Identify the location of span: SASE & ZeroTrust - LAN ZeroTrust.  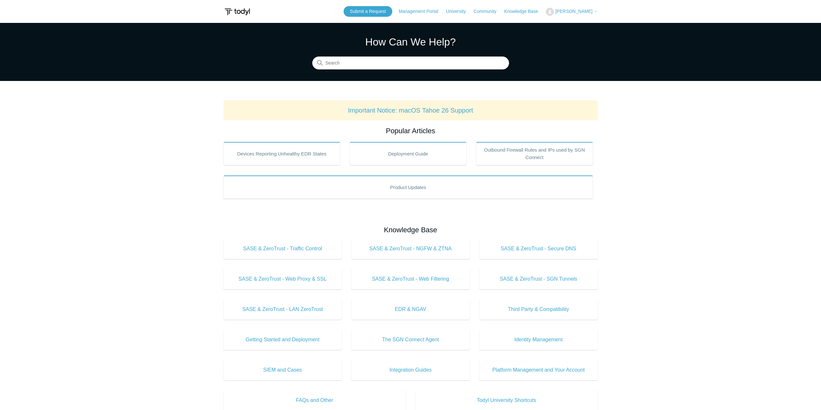
(283, 309).